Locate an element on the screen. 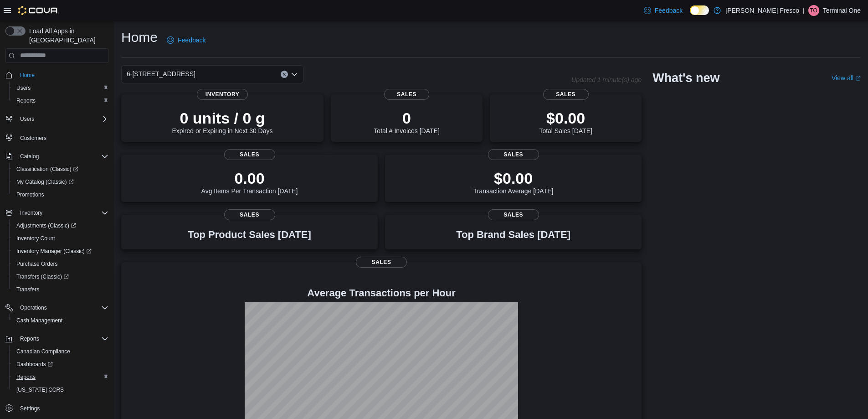 This screenshot has height=419, width=868. input: Dark Mode is located at coordinates (700, 10).